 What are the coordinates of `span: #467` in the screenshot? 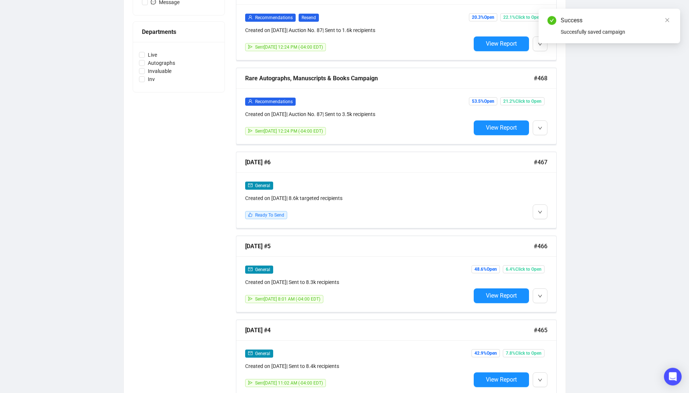 It's located at (540, 162).